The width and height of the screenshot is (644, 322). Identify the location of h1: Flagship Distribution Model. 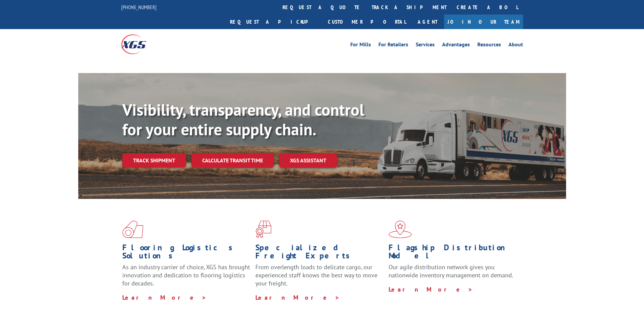
(453, 253).